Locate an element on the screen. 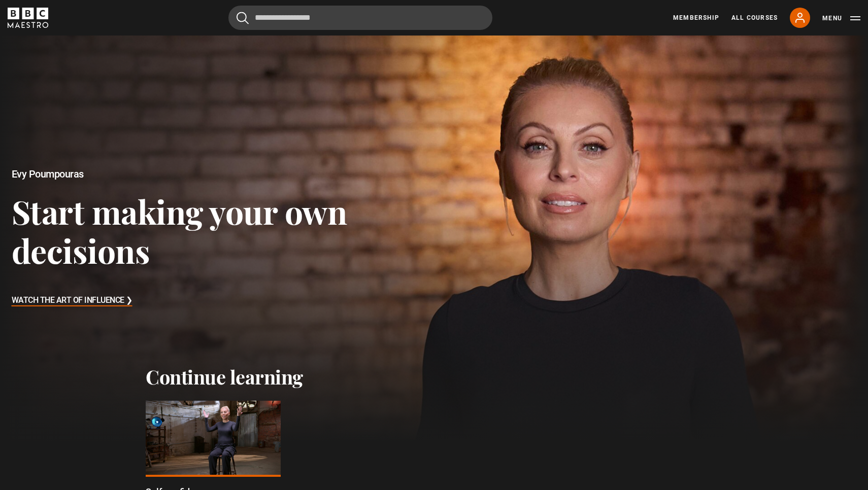 The image size is (868, 490). a: All Courses is located at coordinates (754, 18).